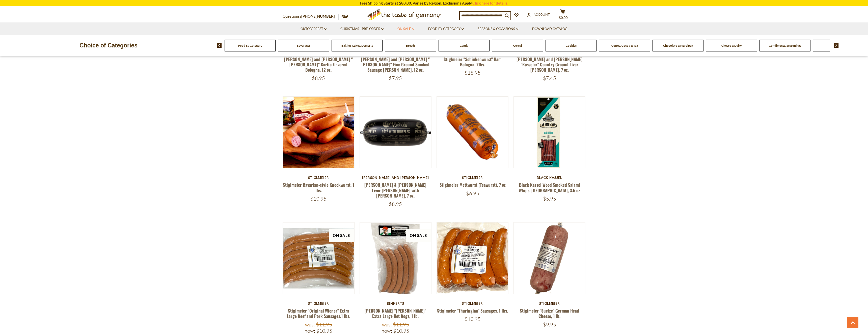 The image size is (868, 335). I want to click on span: $9.95, so click(549, 324).